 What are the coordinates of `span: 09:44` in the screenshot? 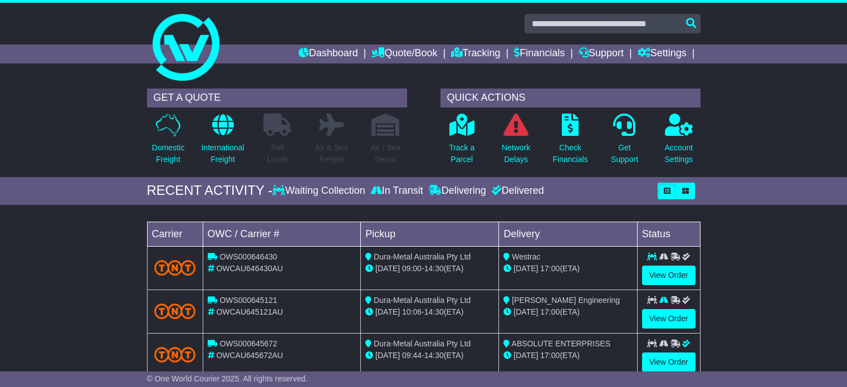 It's located at (412, 355).